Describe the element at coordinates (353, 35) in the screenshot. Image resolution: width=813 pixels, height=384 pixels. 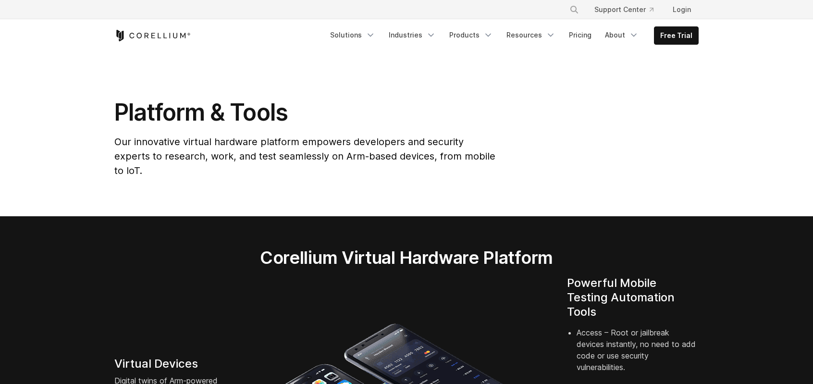
I see `a: Solutions` at that location.